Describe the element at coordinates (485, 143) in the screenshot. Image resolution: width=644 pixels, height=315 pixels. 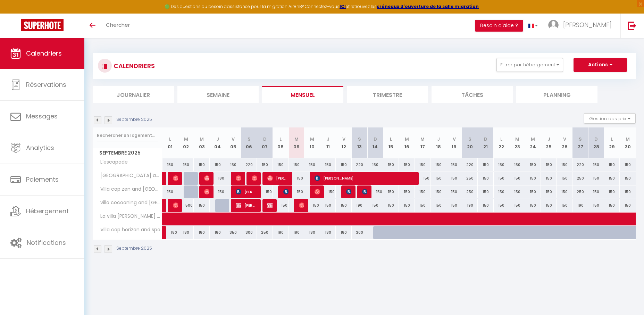
I see `th: 21` at that location.